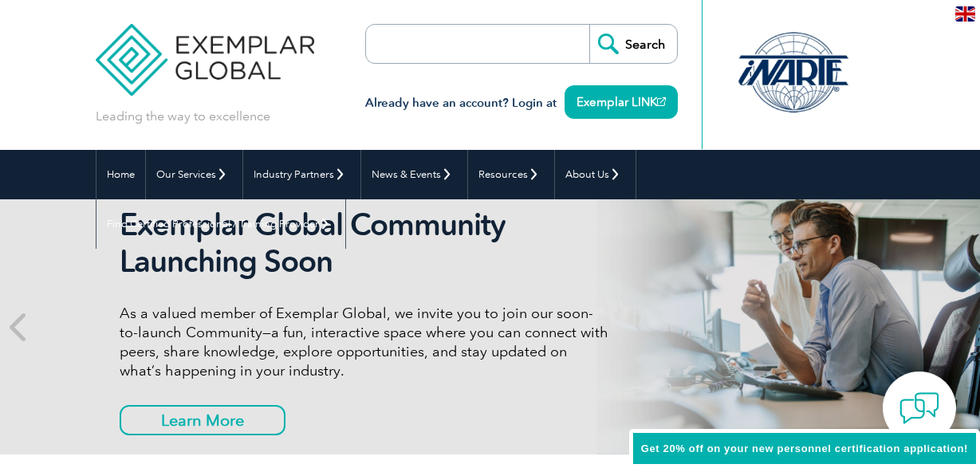  I want to click on img: en, so click(965, 13).